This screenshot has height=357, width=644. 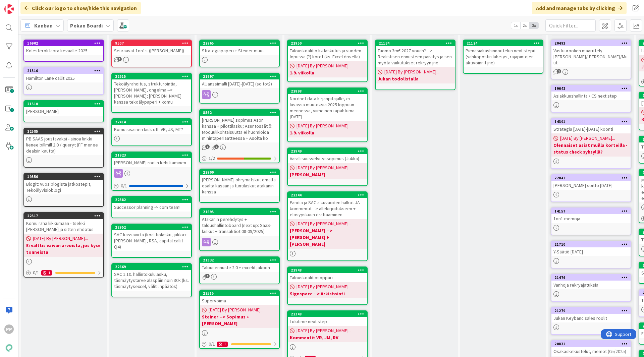 What do you see at coordinates (591, 219) in the screenshot?
I see `div: 1on1 memoja` at bounding box center [591, 219].